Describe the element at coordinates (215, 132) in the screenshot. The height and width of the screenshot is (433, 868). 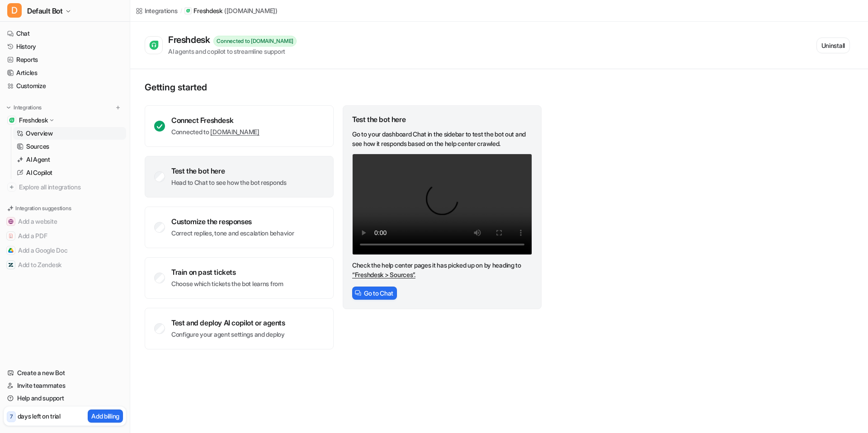
I see `p: Connected to` at that location.